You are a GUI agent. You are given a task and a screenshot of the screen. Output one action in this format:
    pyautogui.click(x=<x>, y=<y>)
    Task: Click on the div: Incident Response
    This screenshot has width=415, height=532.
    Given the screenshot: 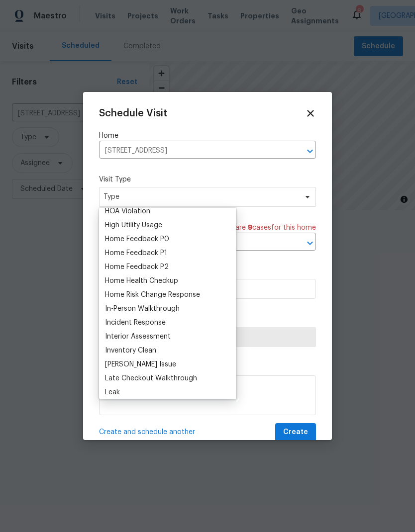 What is the action you would take?
    pyautogui.click(x=136, y=323)
    